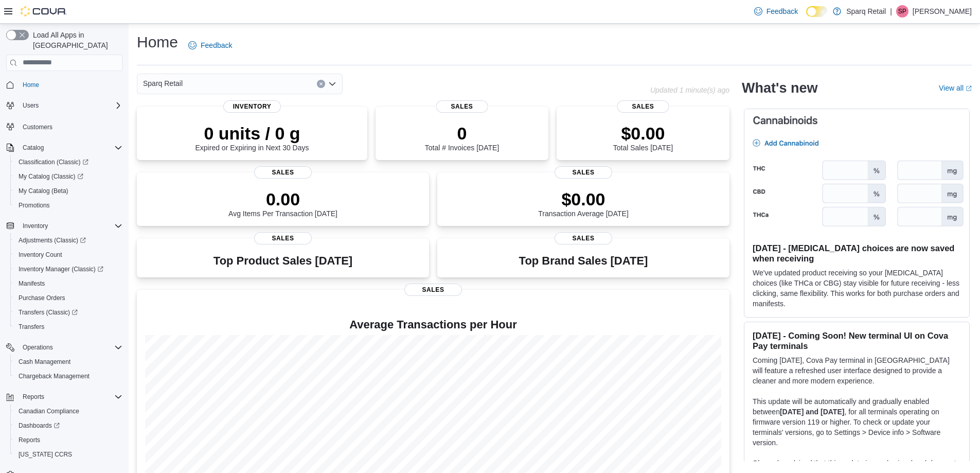 The height and width of the screenshot is (473, 980). Describe the element at coordinates (68, 298) in the screenshot. I see `button: Purchase Orders` at that location.